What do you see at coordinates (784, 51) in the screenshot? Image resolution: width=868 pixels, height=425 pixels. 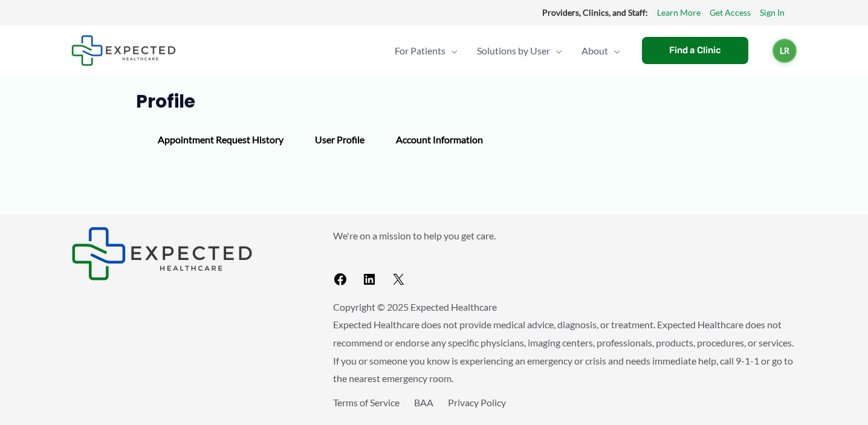 I see `a: LR` at bounding box center [784, 51].